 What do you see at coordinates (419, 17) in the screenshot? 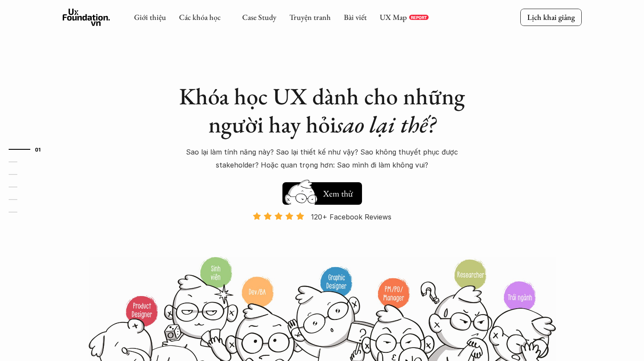
I see `a: REPORT` at bounding box center [419, 17].